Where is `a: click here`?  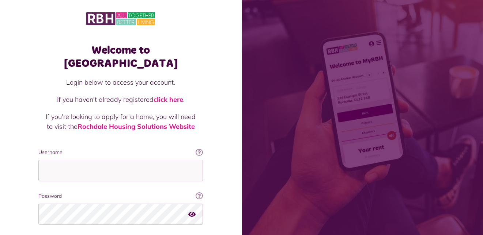 a: click here is located at coordinates (168, 99).